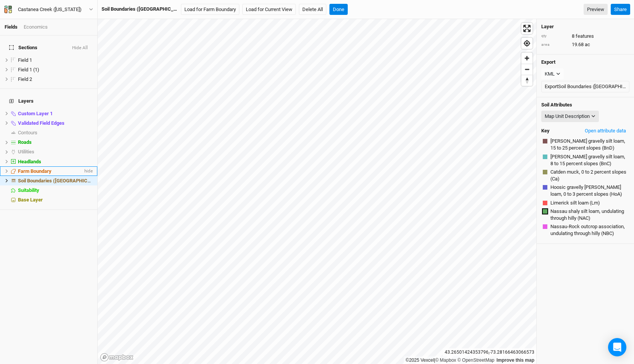 The height and width of the screenshot is (364, 634). Describe the element at coordinates (552, 74) in the screenshot. I see `button: KML` at that location.